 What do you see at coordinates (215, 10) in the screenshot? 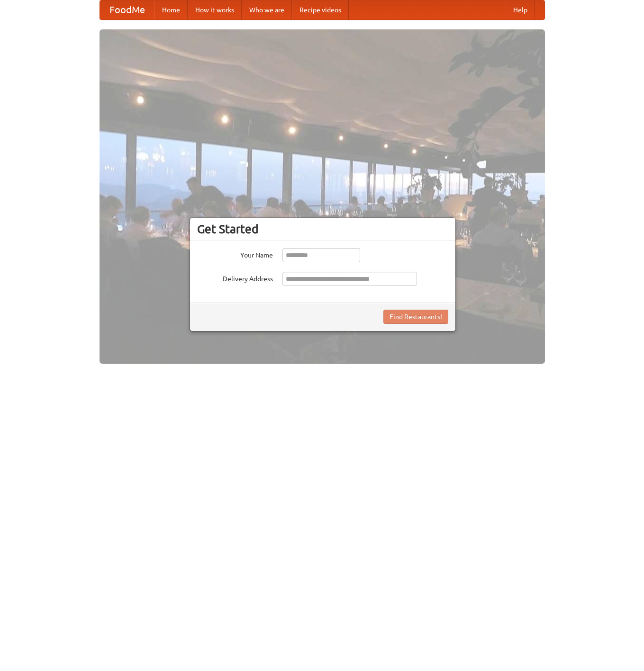
I see `a: How it works` at bounding box center [215, 10].